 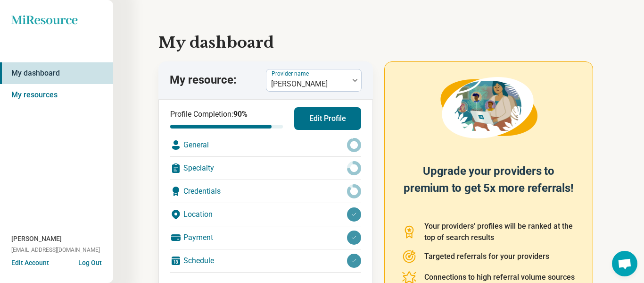 What do you see at coordinates (266, 191) in the screenshot?
I see `div: Credentials` at bounding box center [266, 191].